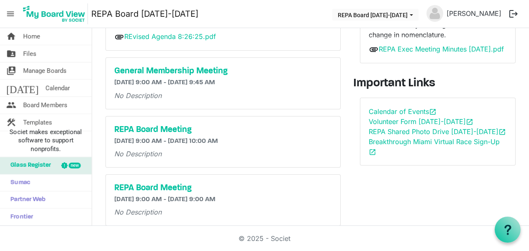  What do you see at coordinates (434, 147) in the screenshot?
I see `a: Breakthrough Miami Virtual Race Sign-Upopen_in_new` at bounding box center [434, 147].